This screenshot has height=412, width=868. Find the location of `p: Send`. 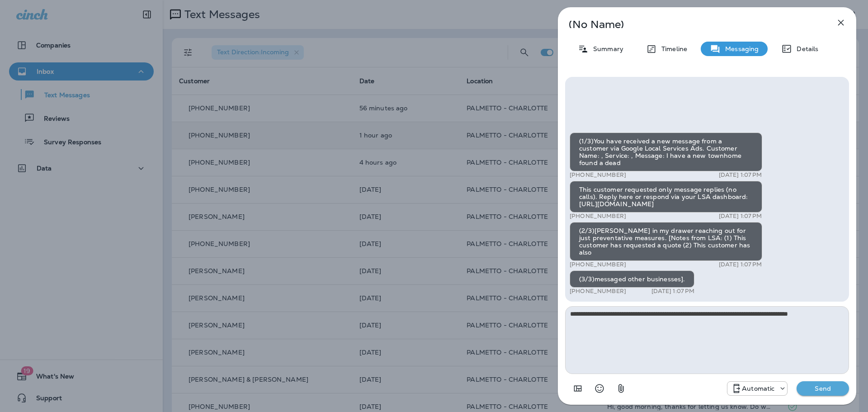

p: Send is located at coordinates (823, 389).